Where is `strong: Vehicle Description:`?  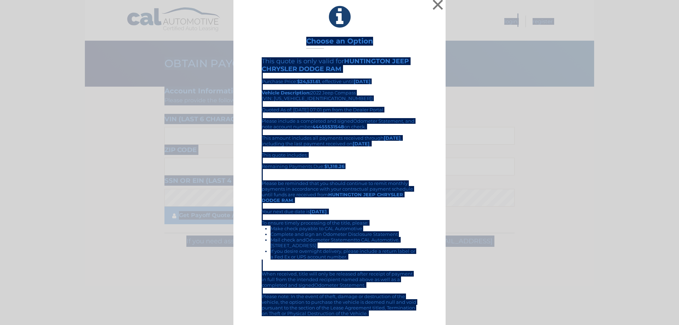 strong: Vehicle Description: is located at coordinates (286, 93).